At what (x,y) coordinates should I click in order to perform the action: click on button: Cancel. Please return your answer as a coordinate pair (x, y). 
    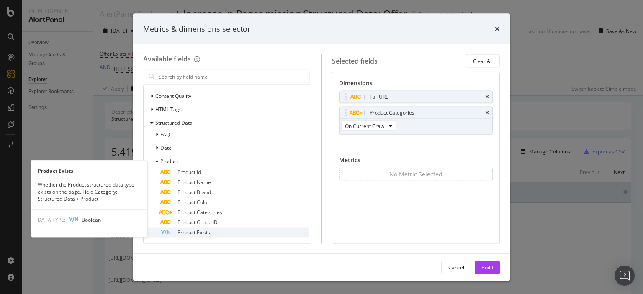
    Looking at the image, I should click on (456, 267).